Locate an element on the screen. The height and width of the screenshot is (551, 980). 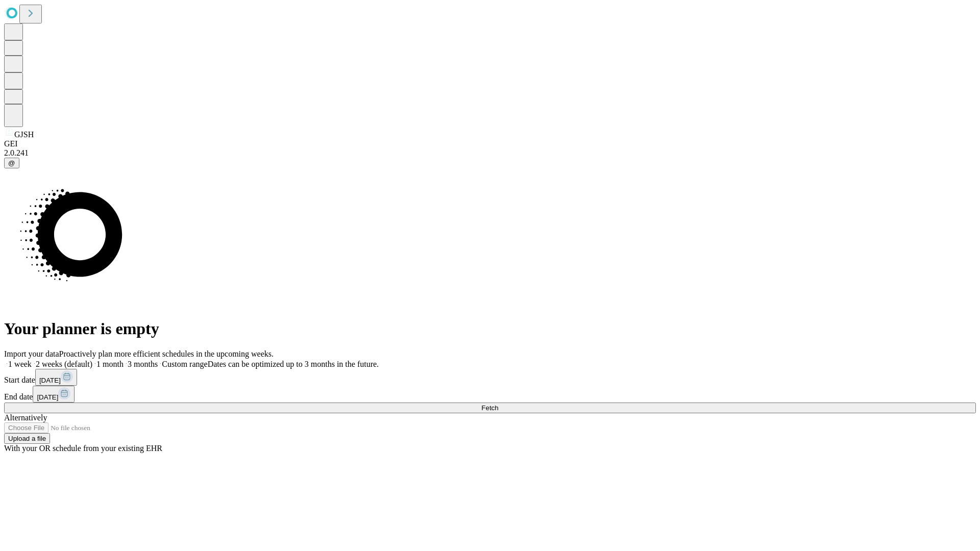
div: GEI is located at coordinates (490, 144).